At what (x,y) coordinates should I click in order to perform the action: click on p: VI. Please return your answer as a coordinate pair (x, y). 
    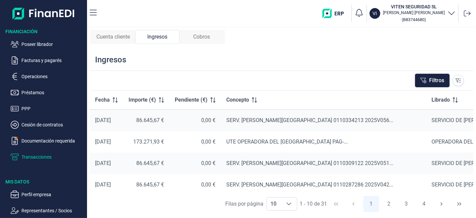
    Looking at the image, I should click on (375, 13).